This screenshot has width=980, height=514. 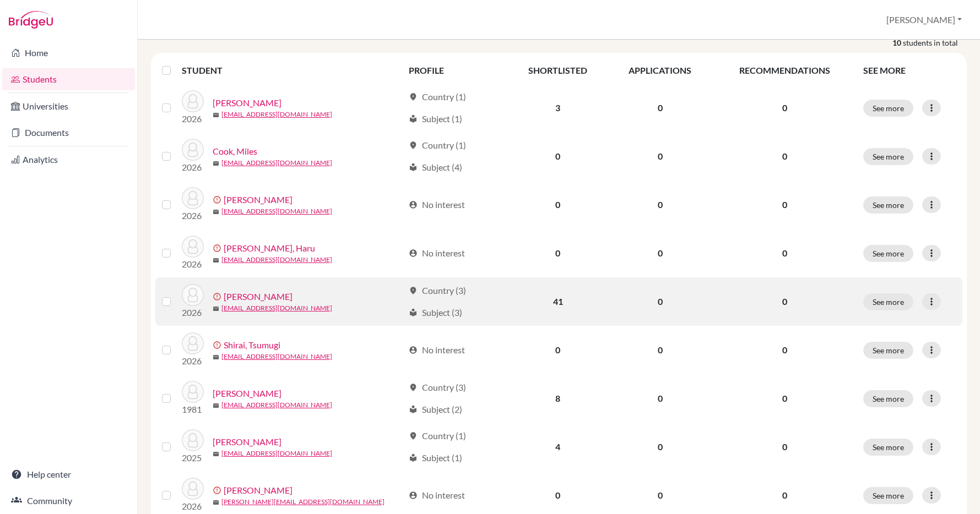 I want to click on img: Rao, Solana, so click(x=193, y=295).